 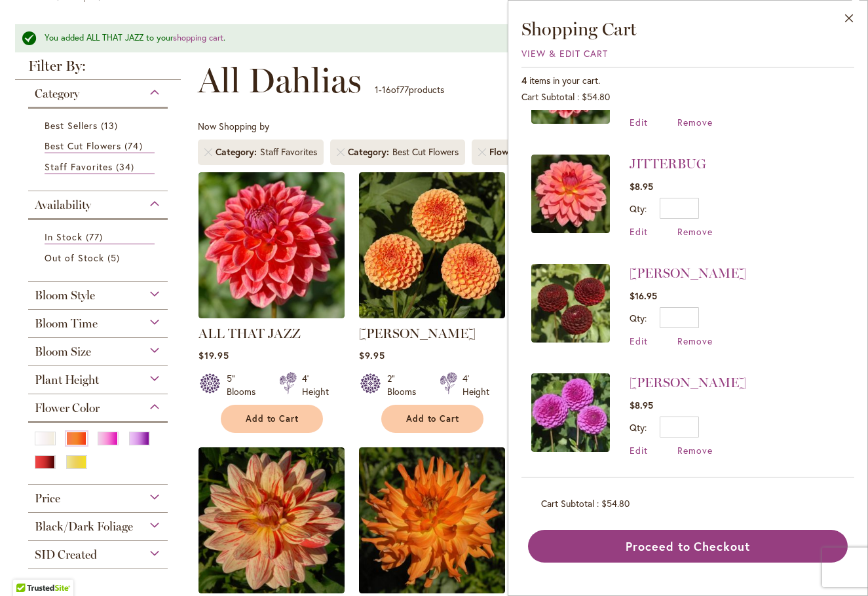 What do you see at coordinates (99, 257) in the screenshot?
I see `a: Out of Stock 5` at bounding box center [99, 257].